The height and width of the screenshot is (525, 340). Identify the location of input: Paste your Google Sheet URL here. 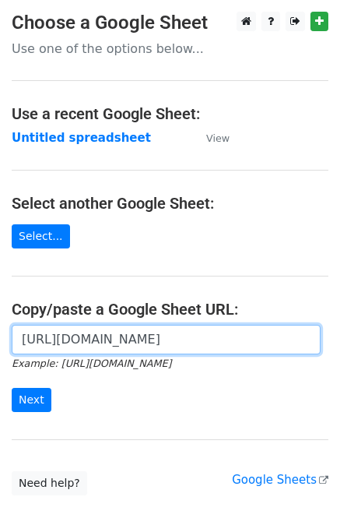
(166, 340).